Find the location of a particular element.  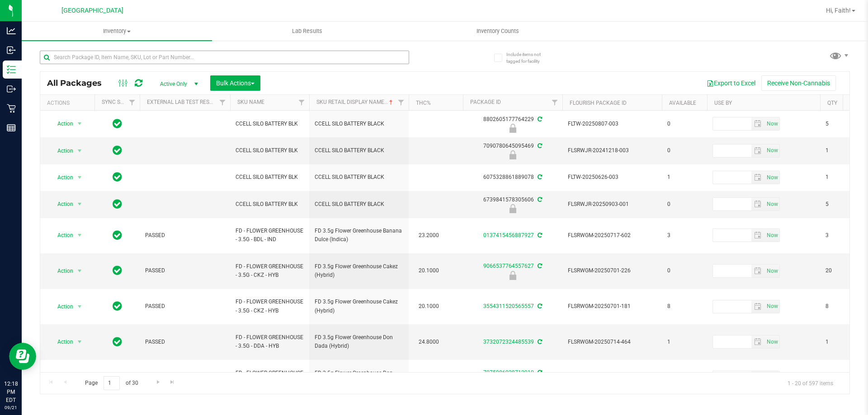

span: 25.4000 is located at coordinates (429, 377).